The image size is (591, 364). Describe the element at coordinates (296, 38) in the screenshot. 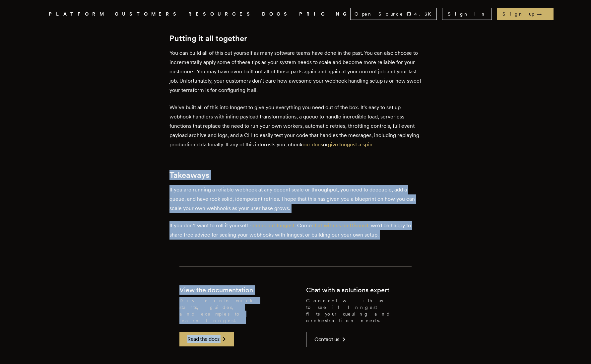

I see `h2: Putting it all together` at that location.